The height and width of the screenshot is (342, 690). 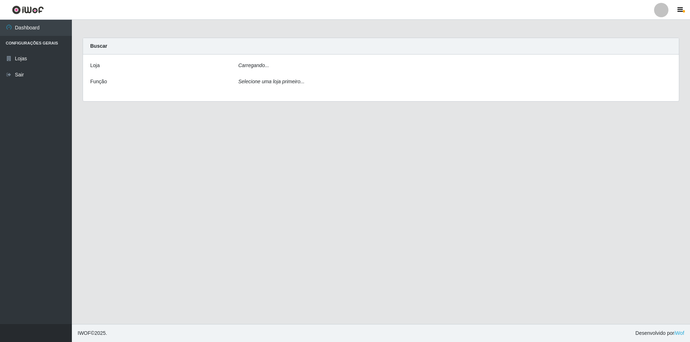 What do you see at coordinates (95, 65) in the screenshot?
I see `label: Loja` at bounding box center [95, 65].